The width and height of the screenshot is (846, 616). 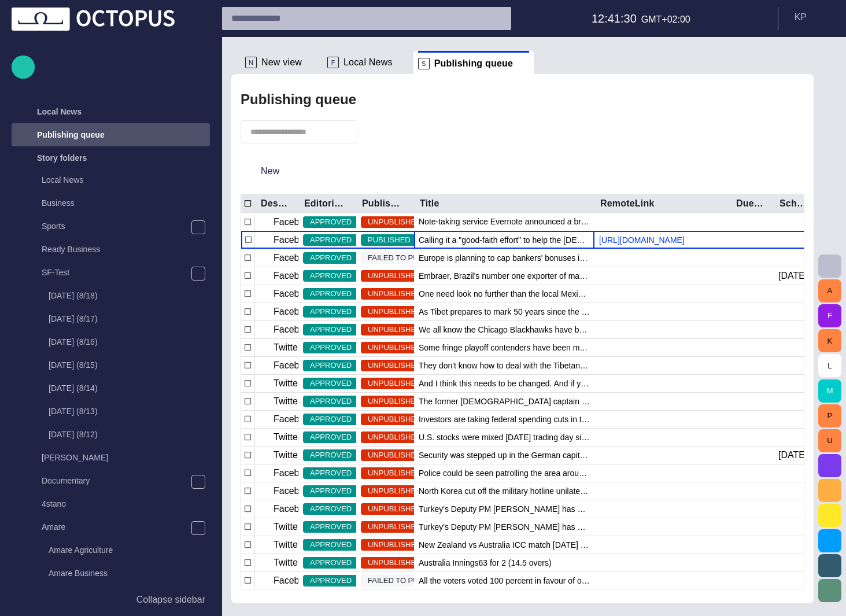 I want to click on p: Amare Agriculture, so click(x=129, y=550).